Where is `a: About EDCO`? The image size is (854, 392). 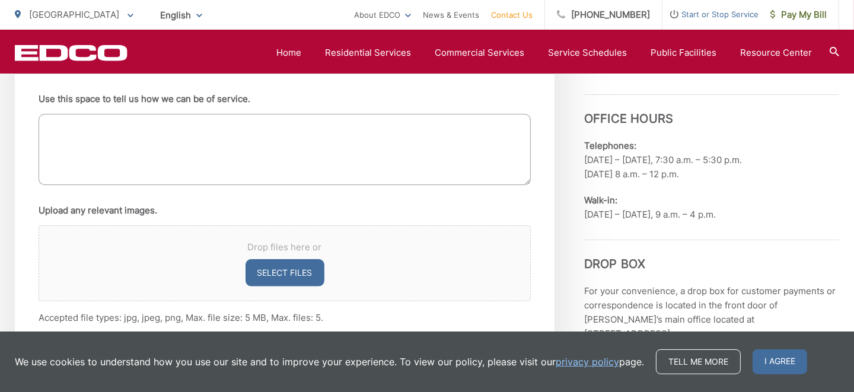
a: About EDCO is located at coordinates (383, 15).